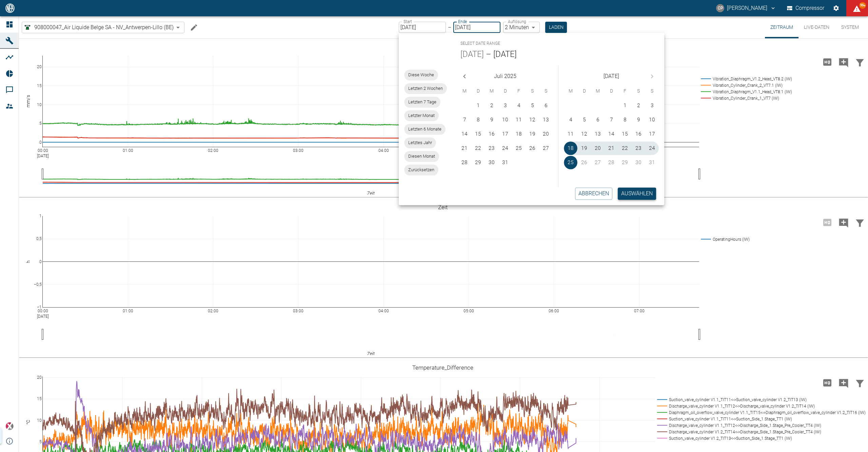 The height and width of the screenshot is (452, 868). What do you see at coordinates (532, 91) in the screenshot?
I see `span: Samstag` at bounding box center [532, 91].